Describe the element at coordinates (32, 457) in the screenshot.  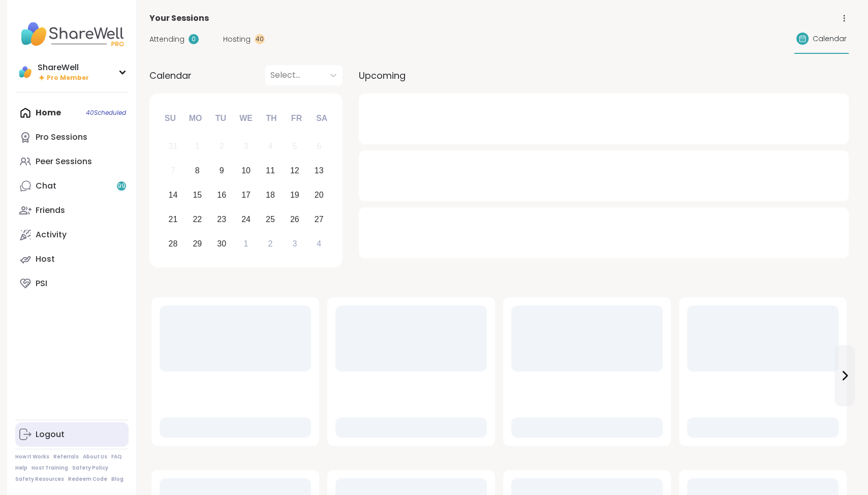
I see `a: How It Works` at that location.